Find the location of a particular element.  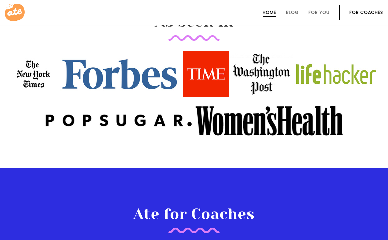

a: Blog is located at coordinates (293, 12).